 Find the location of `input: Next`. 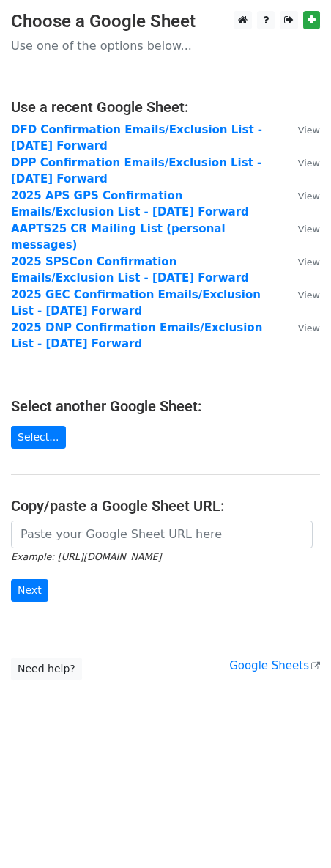

input: Next is located at coordinates (30, 591).